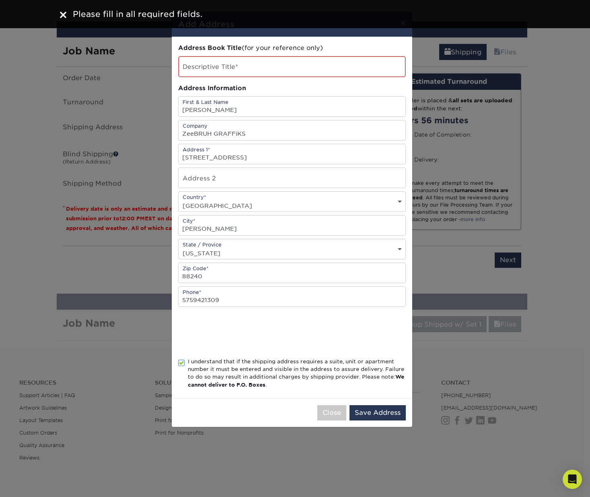 The height and width of the screenshot is (497, 590). What do you see at coordinates (63, 15) in the screenshot?
I see `img: close` at bounding box center [63, 15].